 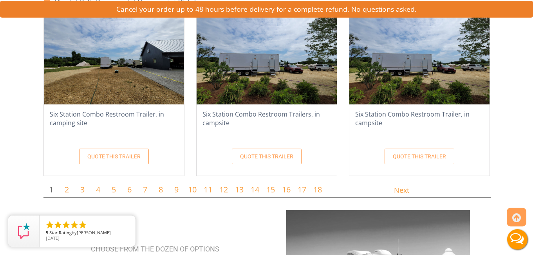 I want to click on a: 5, so click(x=113, y=189).